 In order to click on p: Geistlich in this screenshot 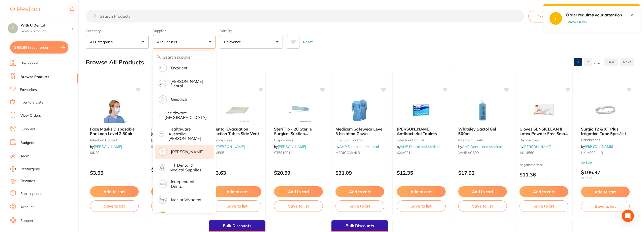, I will do `click(179, 99)`.